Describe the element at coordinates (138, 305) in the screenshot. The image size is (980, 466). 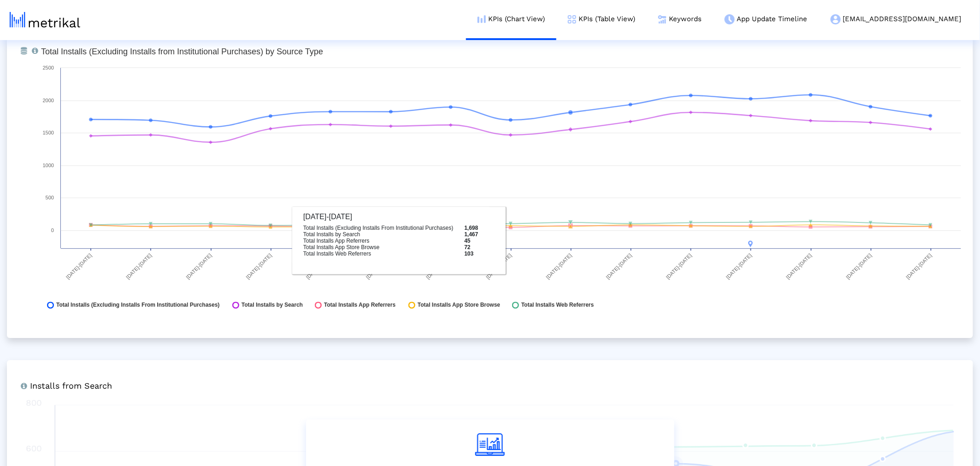
I see `span: Total Installs (Excluding Installs From Institutional Purchases)` at that location.